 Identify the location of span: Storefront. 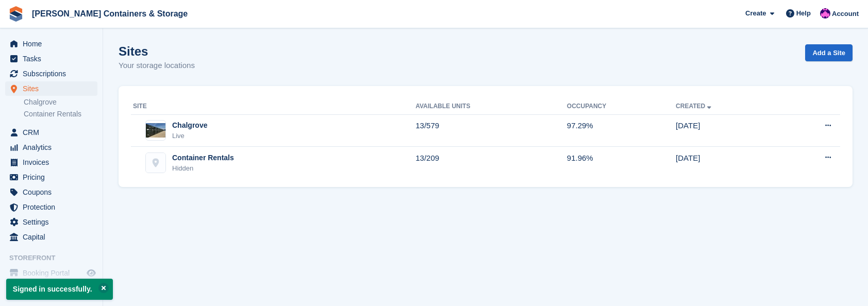
(56, 258).